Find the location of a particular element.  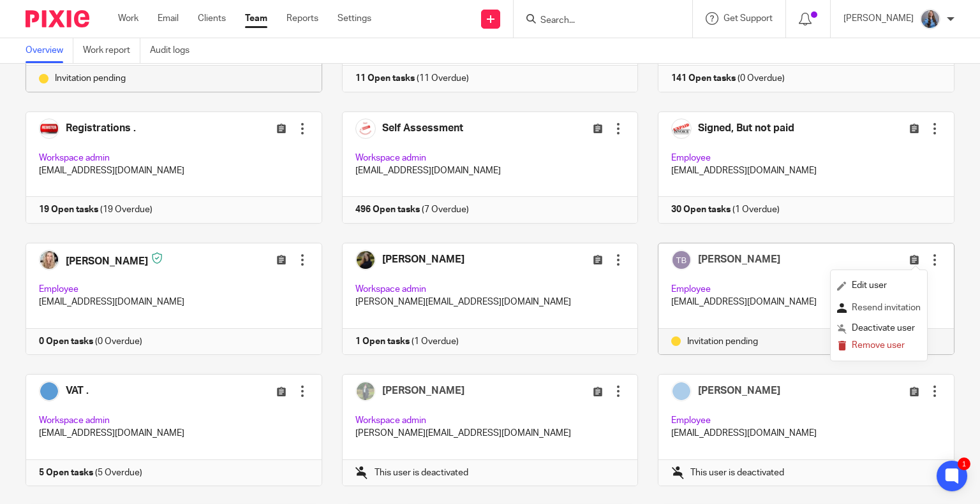

span: Edit user is located at coordinates (869, 286).